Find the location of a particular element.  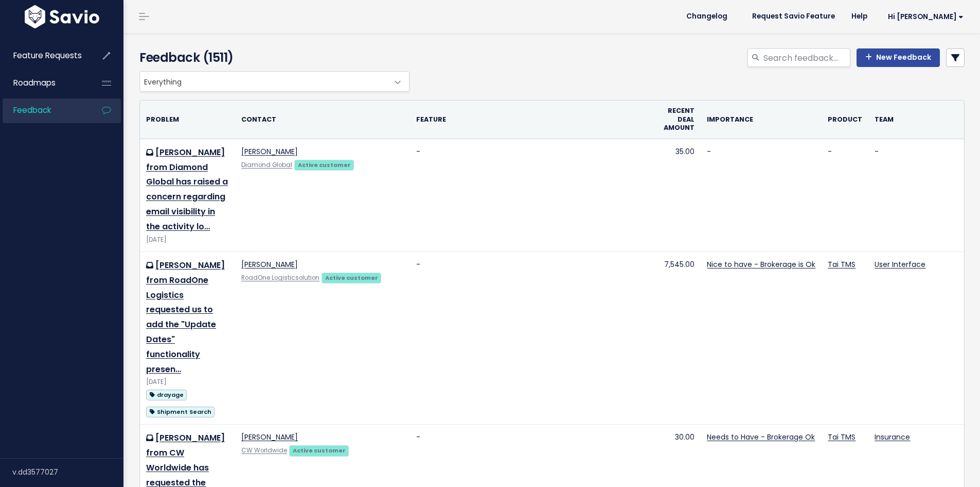

th: Team is located at coordinates (918, 119).